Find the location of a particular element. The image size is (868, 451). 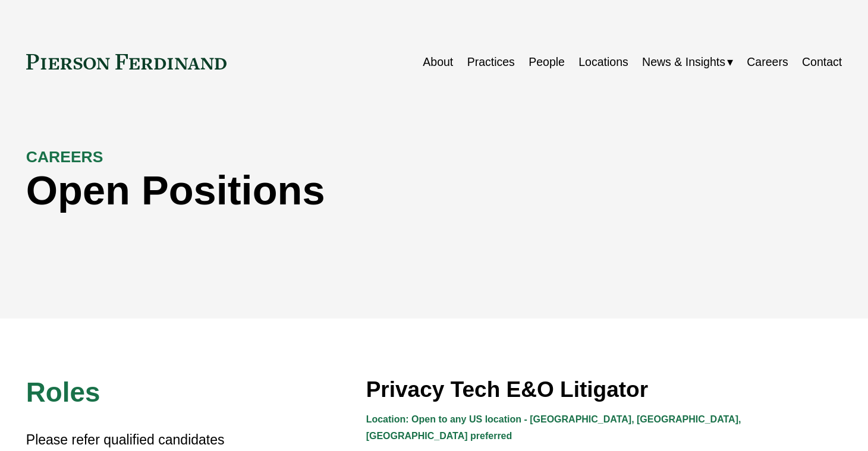

h3: Privacy Tech E&O Litigator is located at coordinates (604, 390).